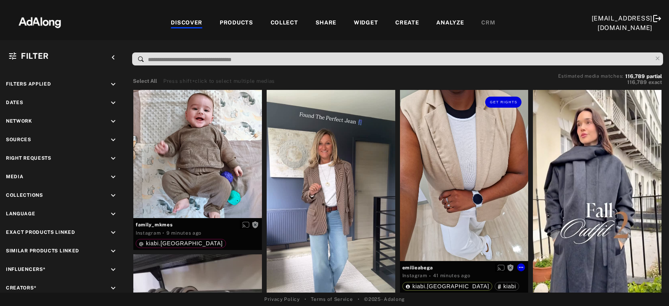  What do you see at coordinates (41, 232) in the screenshot?
I see `span: Exact Products Linked` at bounding box center [41, 232].